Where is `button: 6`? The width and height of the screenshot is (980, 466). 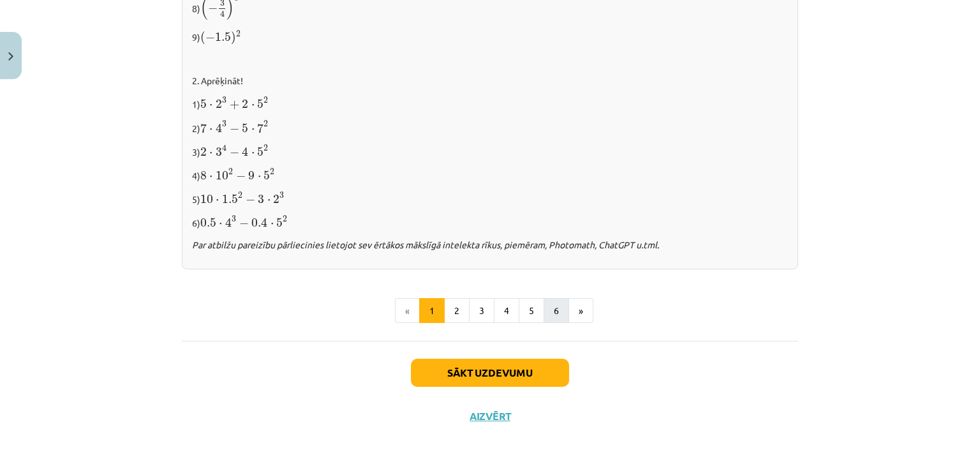 button: 6 is located at coordinates (556, 310).